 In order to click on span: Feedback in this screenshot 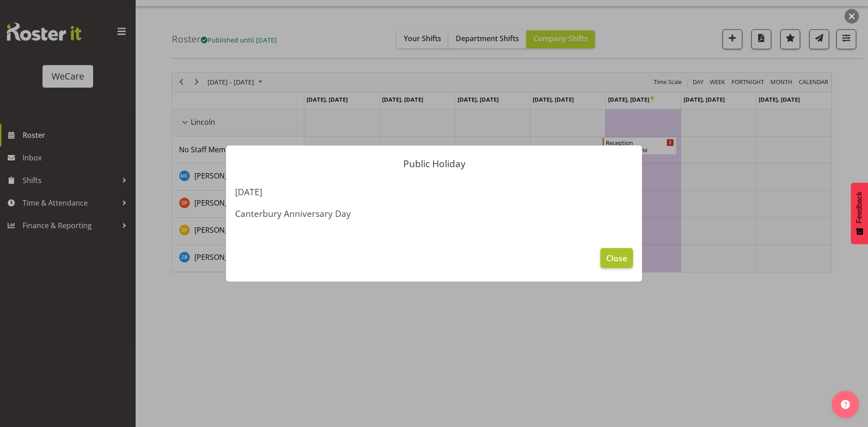, I will do `click(859, 208)`.